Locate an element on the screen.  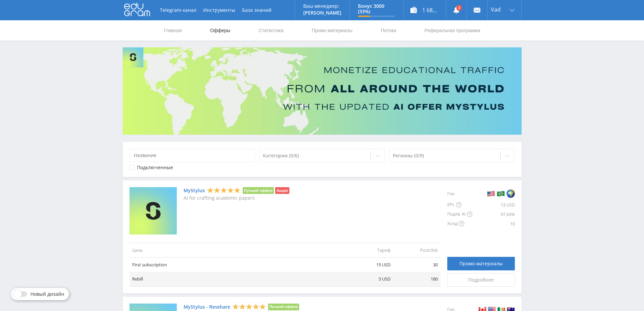
p: Ваш менеджер: is located at coordinates (322, 6).